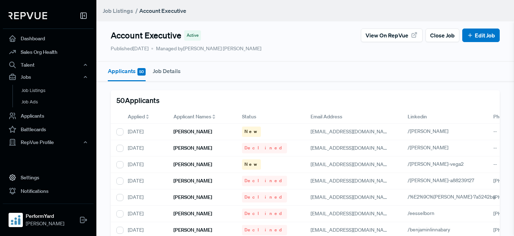  What do you see at coordinates (127, 71) in the screenshot?
I see `button: Applicants` at bounding box center [127, 71].